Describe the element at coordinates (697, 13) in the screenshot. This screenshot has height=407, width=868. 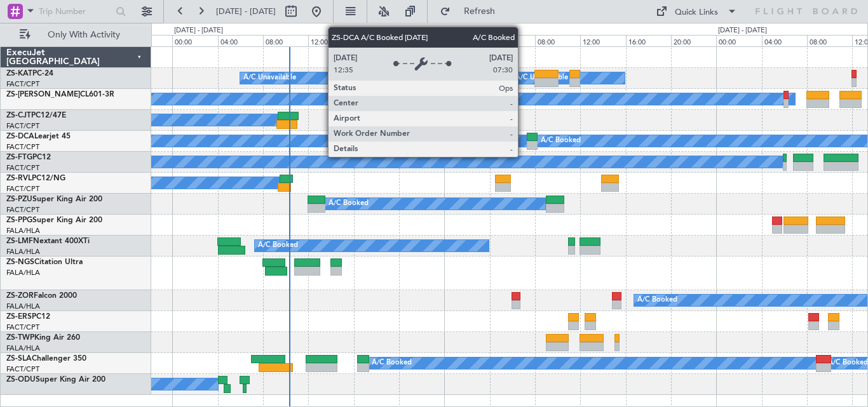
I see `div: Quick Links` at that location.